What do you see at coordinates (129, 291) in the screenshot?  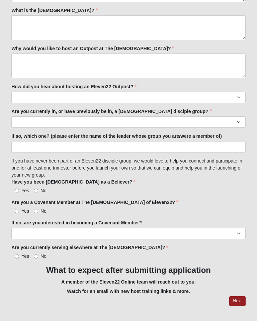 I see `h5: Watch for an email with new host training links & more.` at bounding box center [129, 291].